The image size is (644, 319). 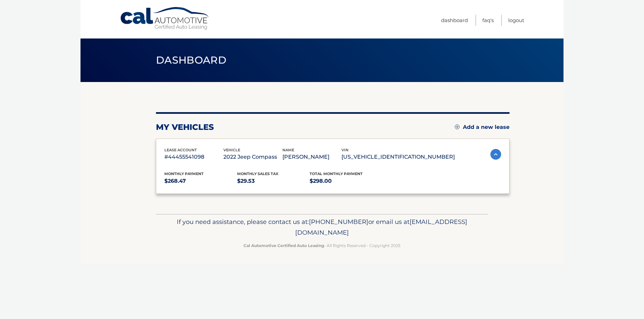 I want to click on p: #44455541098, so click(x=194, y=157).